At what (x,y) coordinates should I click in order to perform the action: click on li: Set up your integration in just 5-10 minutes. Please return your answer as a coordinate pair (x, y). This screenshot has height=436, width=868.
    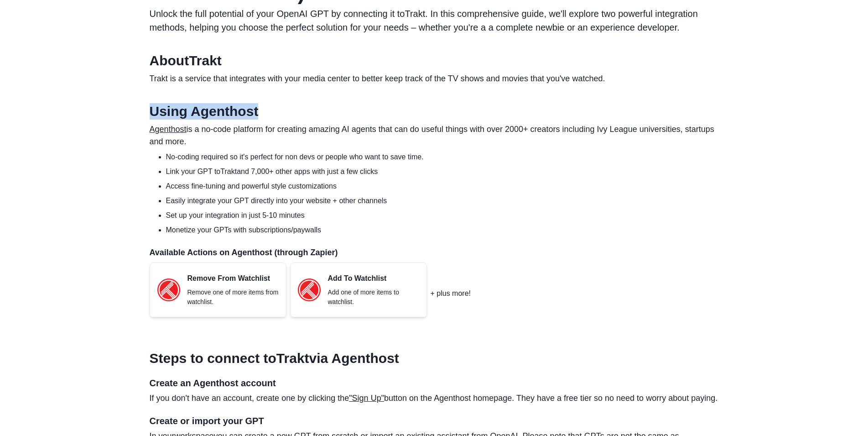
    Looking at the image, I should click on (443, 216).